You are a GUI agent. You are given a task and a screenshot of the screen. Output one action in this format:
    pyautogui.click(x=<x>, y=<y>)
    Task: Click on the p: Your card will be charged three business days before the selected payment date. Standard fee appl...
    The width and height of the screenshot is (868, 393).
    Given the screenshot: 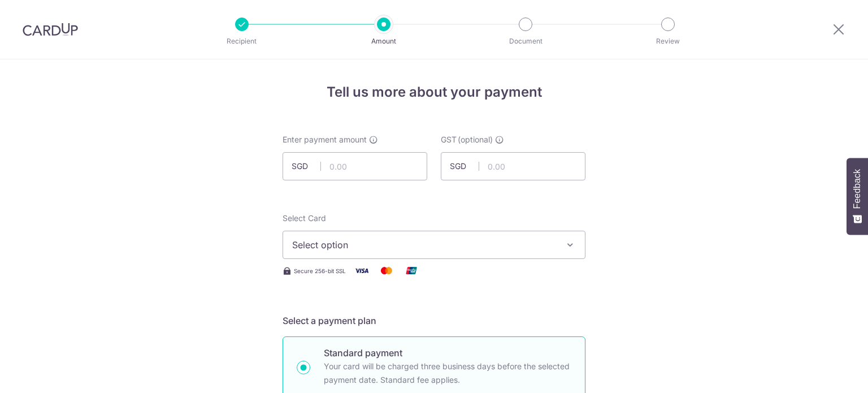 What is the action you would take?
    pyautogui.click(x=447, y=373)
    